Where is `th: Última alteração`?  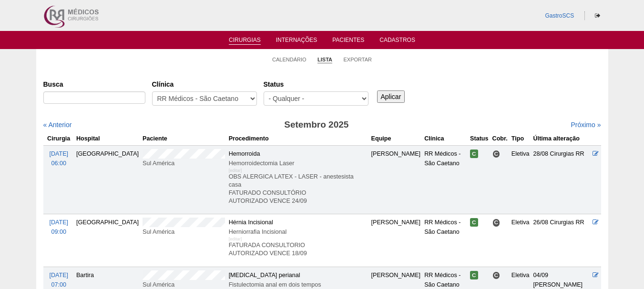
th: Última alteração is located at coordinates (561, 138).